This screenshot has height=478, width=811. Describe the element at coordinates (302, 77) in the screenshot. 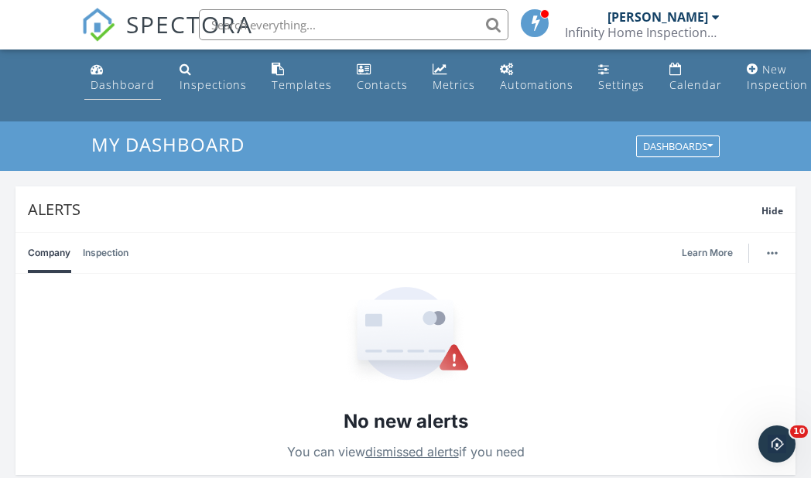

I see `a: Templates` at that location.